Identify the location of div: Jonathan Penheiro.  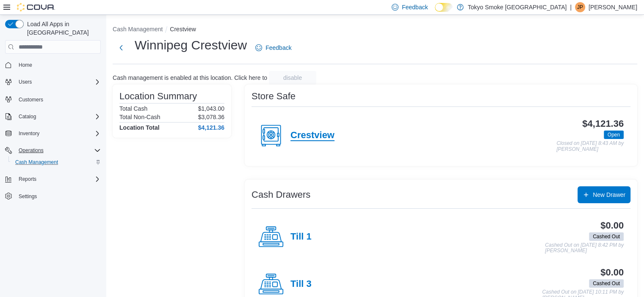
(580, 7).